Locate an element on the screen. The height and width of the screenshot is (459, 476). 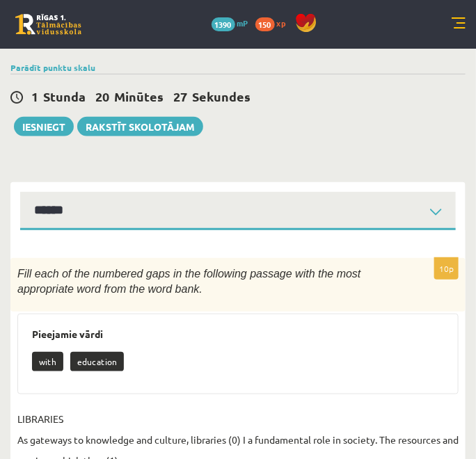
span: 27 is located at coordinates (181, 96).